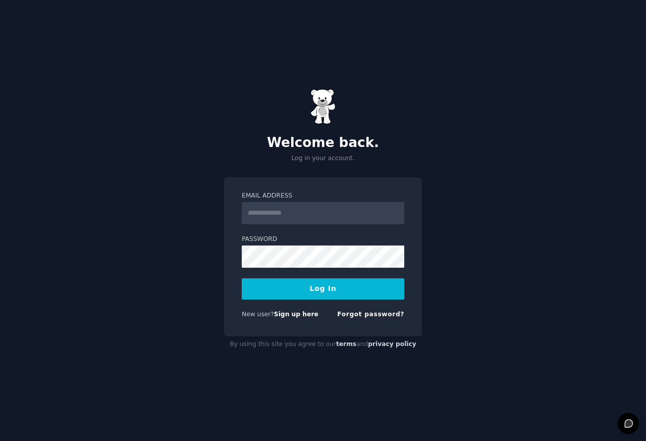  I want to click on label: Password, so click(323, 239).